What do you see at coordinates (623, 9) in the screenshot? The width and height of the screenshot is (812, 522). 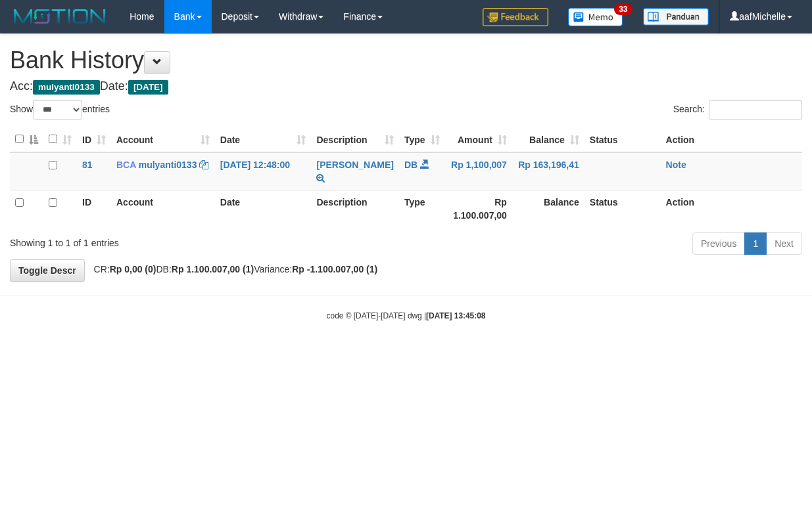 I see `span: 33` at bounding box center [623, 9].